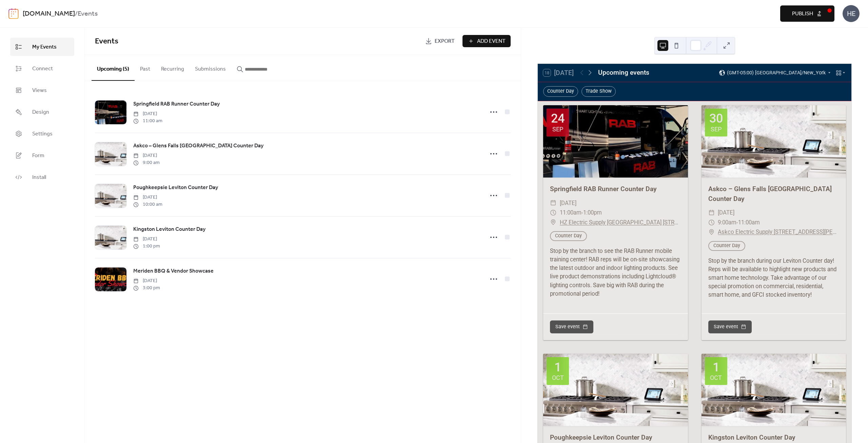  What do you see at coordinates (177, 104) in the screenshot?
I see `a: Springfield RAB Runner Counter Day` at bounding box center [177, 104].